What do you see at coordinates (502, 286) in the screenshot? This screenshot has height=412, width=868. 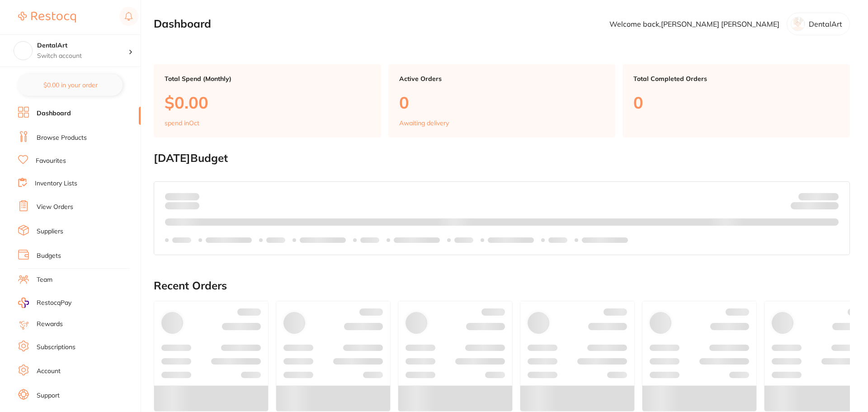 I see `h2: Recent Orders` at bounding box center [502, 286].